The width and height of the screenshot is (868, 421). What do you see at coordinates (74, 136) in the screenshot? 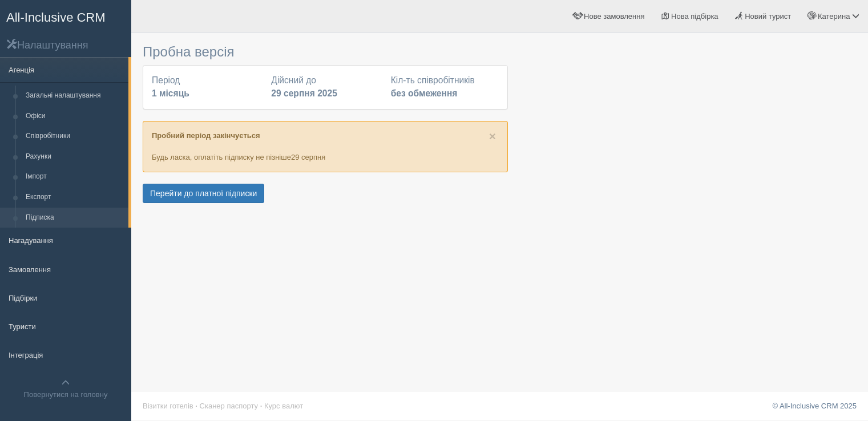
I see `a: Співробітники` at bounding box center [74, 136].